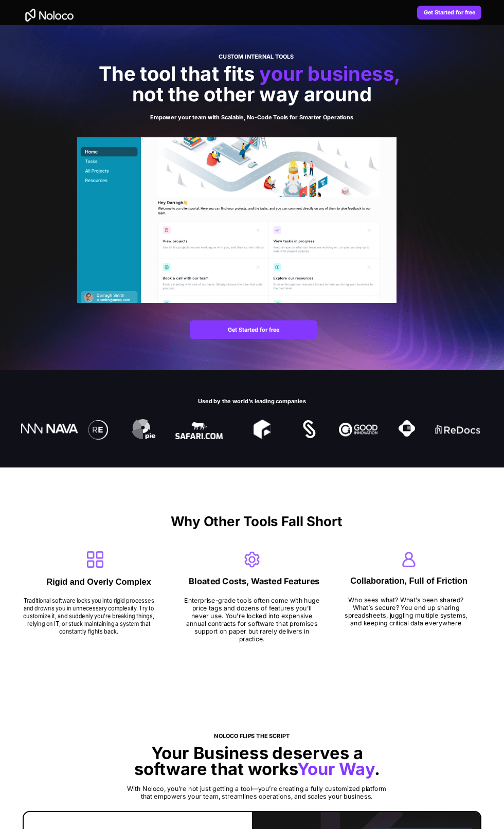 The height and width of the screenshot is (829, 504). I want to click on span: The tool that fits, so click(177, 73).